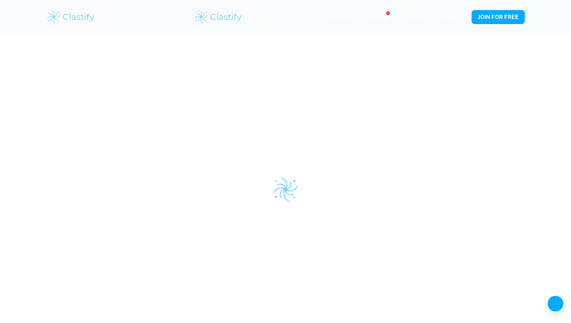  I want to click on a: Login, so click(448, 17).